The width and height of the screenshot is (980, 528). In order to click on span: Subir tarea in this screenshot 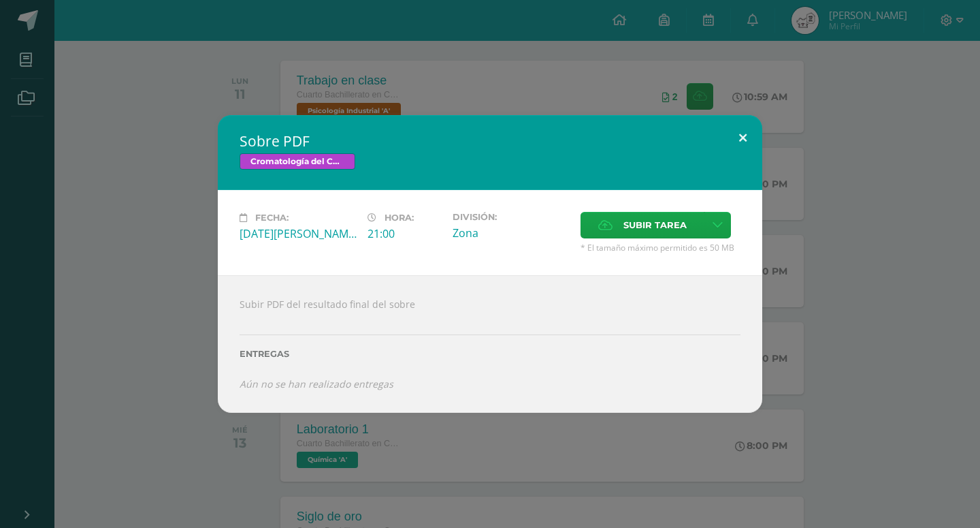, I will do `click(655, 225)`.